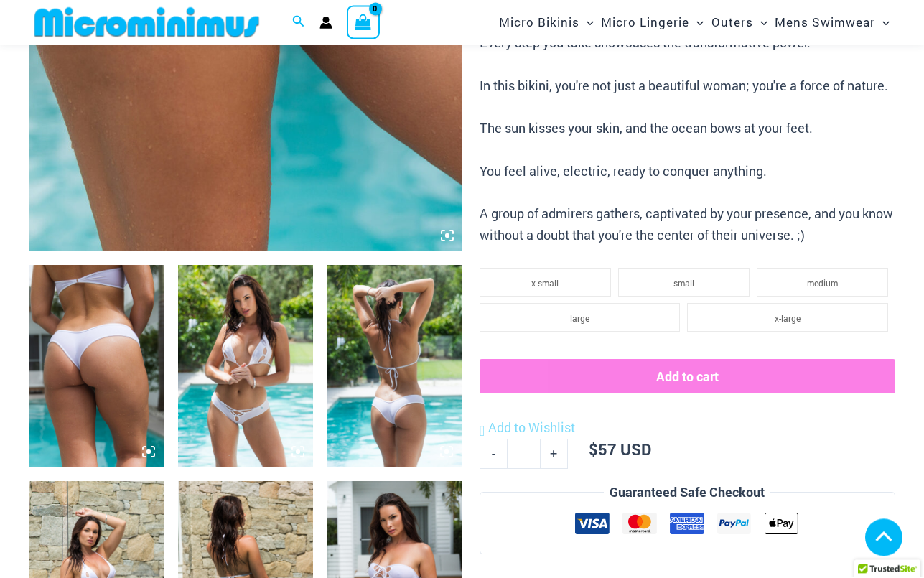 This screenshot has width=924, height=578. What do you see at coordinates (546, 23) in the screenshot?
I see `a: Micro BikinisMenu ToggleMenu Toggle` at bounding box center [546, 23].